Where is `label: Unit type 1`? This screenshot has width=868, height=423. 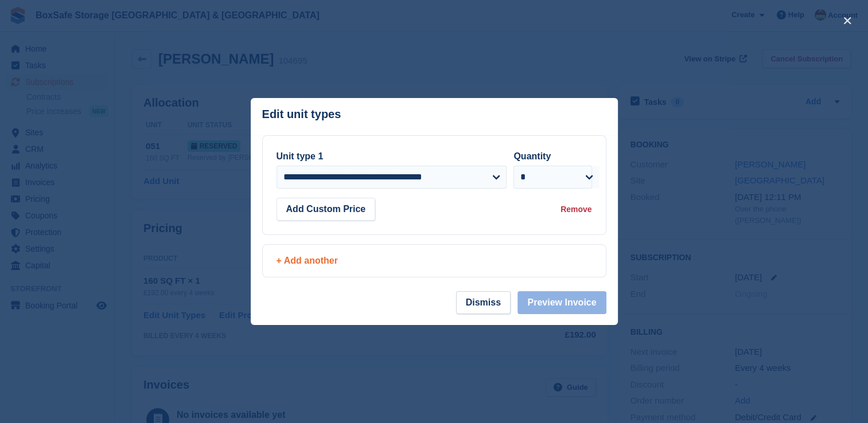 label: Unit type 1 is located at coordinates (300, 156).